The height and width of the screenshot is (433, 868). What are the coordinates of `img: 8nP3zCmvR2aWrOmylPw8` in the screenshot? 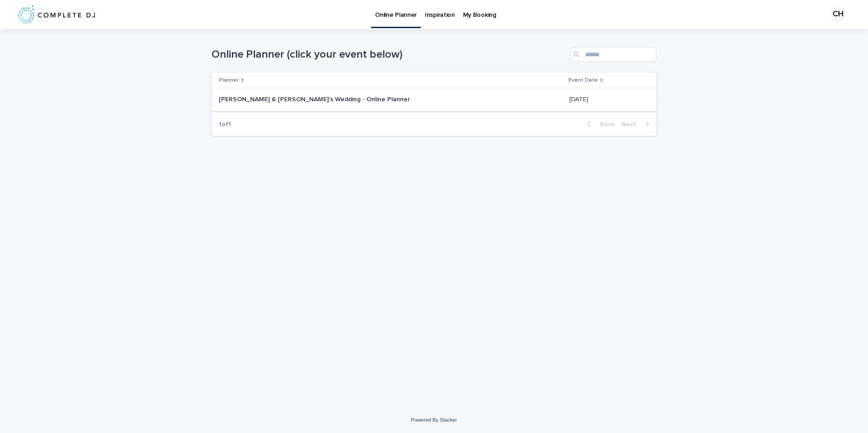 It's located at (56, 15).